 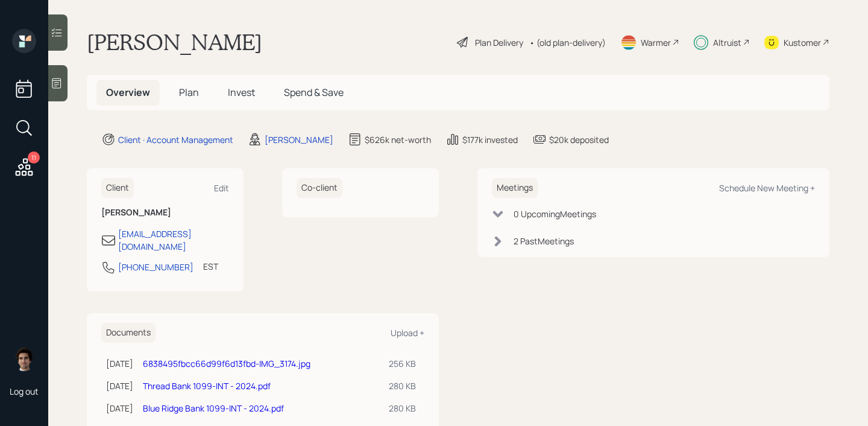 What do you see at coordinates (241, 92) in the screenshot?
I see `span: Invest` at bounding box center [241, 92].